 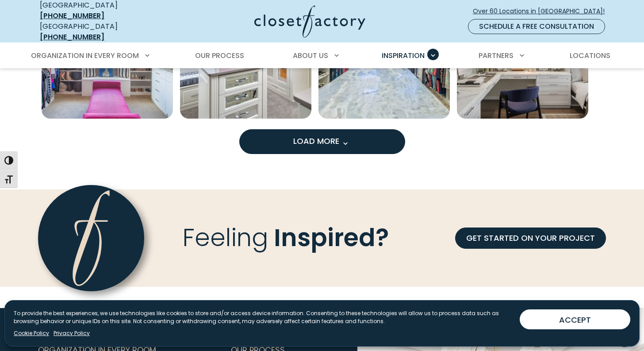 I want to click on span: Partners, so click(x=496, y=55).